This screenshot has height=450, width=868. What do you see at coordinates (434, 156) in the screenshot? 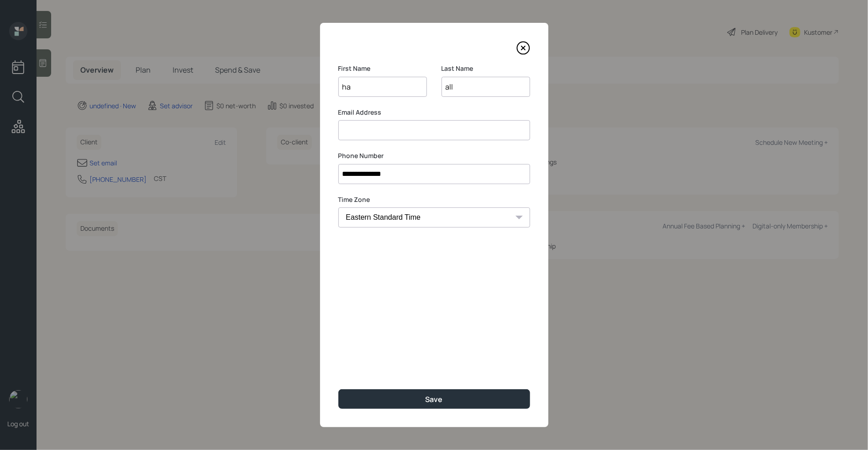
I see `label: Phone Number` at bounding box center [434, 156].